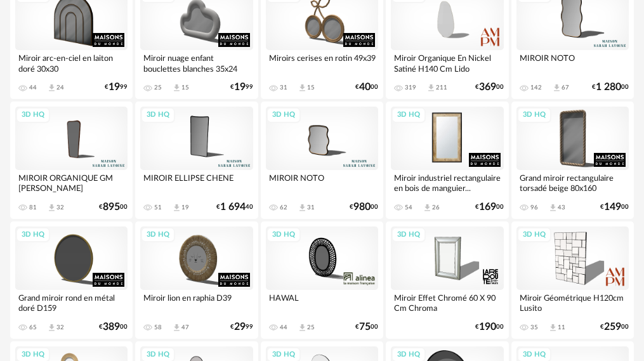 This screenshot has width=644, height=361. Describe the element at coordinates (410, 88) in the screenshot. I see `div: 319` at that location.